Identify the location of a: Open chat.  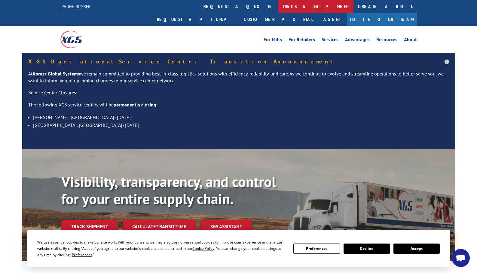
(461, 258).